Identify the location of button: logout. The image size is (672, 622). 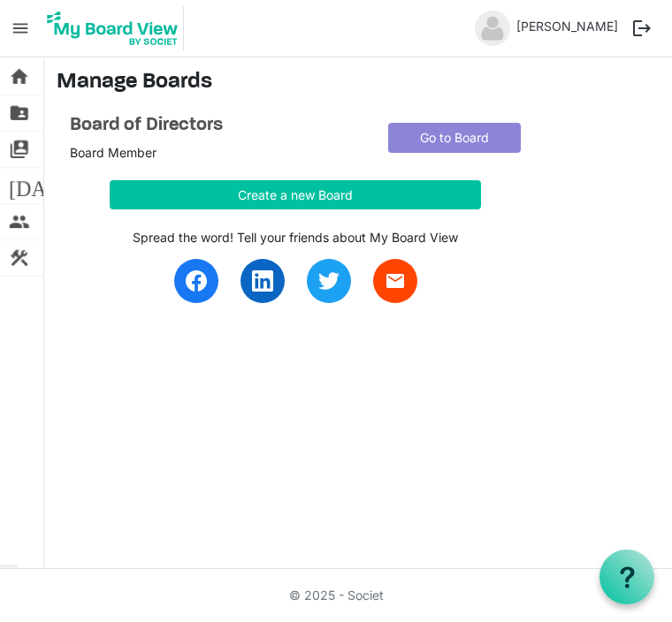
(642, 29).